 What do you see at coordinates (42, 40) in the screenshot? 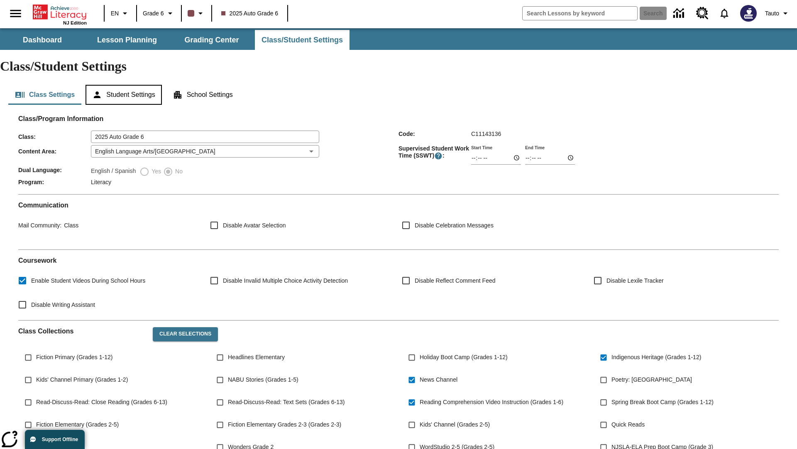
I see `button: Dashboard` at bounding box center [42, 40].